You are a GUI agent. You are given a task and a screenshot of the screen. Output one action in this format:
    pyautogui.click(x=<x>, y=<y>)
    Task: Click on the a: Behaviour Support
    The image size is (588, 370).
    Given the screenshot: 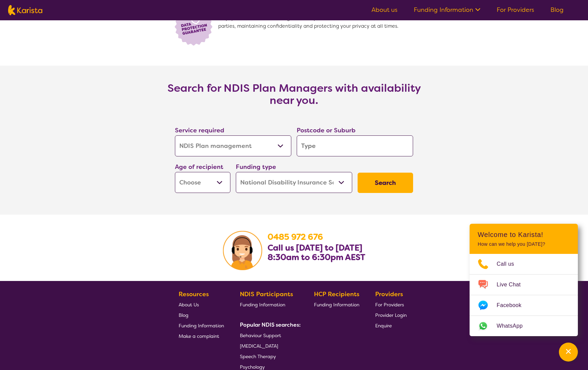 What is the action you would take?
    pyautogui.click(x=269, y=335)
    